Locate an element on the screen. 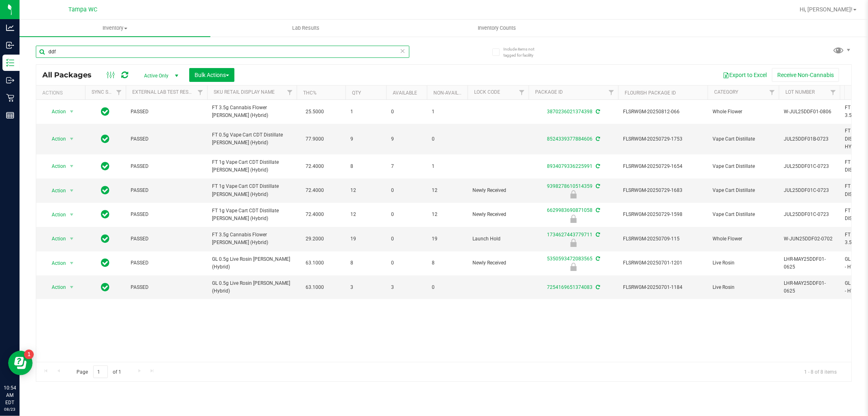 The image size is (868, 416). span: FLSRWGM-20250709-115 is located at coordinates (663, 239).